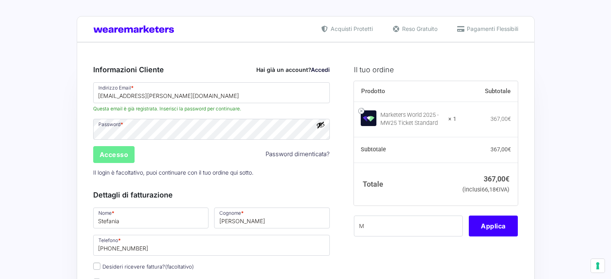  What do you see at coordinates (97, 266) in the screenshot?
I see `input: Desideri ricevere fattura?(facoltativo)` at bounding box center [97, 266].